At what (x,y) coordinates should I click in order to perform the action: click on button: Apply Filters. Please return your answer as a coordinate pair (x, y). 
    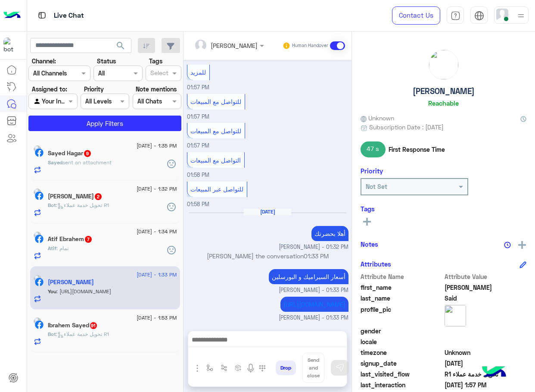
    Looking at the image, I should click on (105, 124).